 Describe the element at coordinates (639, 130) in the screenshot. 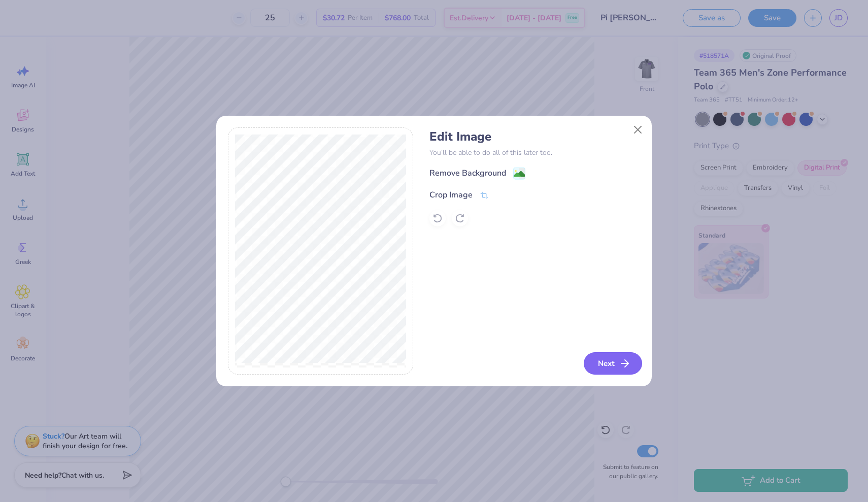

I see `button: Close` at that location.